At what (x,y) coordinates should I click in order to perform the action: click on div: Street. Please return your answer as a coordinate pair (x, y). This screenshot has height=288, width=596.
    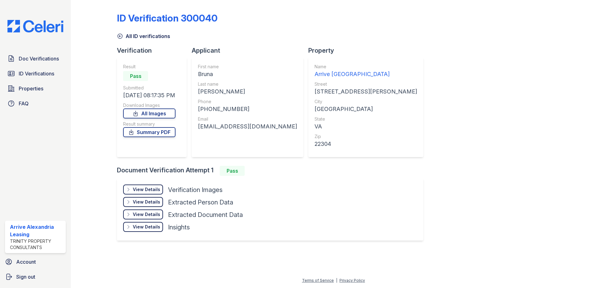
    Looking at the image, I should click on (366, 84).